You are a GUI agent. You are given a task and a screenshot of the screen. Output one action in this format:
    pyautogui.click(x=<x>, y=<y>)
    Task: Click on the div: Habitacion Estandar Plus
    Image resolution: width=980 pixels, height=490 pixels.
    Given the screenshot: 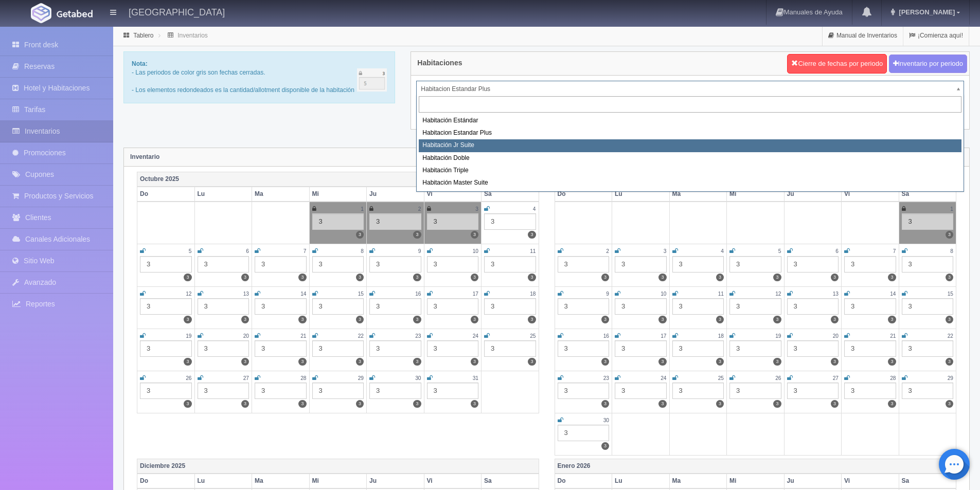 What is the action you would take?
    pyautogui.click(x=689, y=133)
    